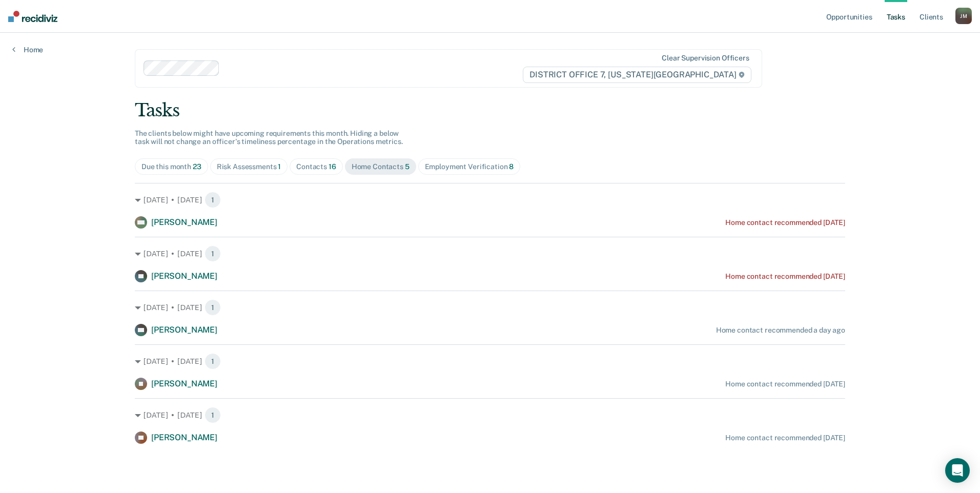  Describe the element at coordinates (197, 167) in the screenshot. I see `span: 23` at that location.